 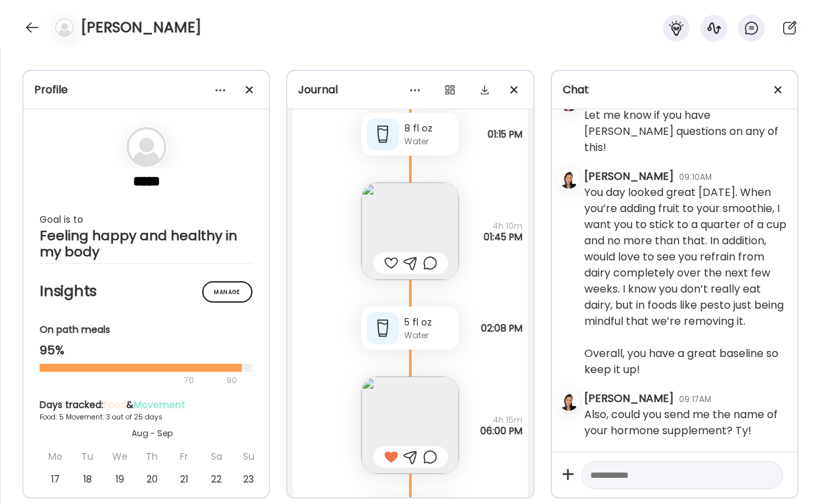 What do you see at coordinates (146, 244) in the screenshot?
I see `div: Feeling happy and healthy in my body` at bounding box center [146, 244].